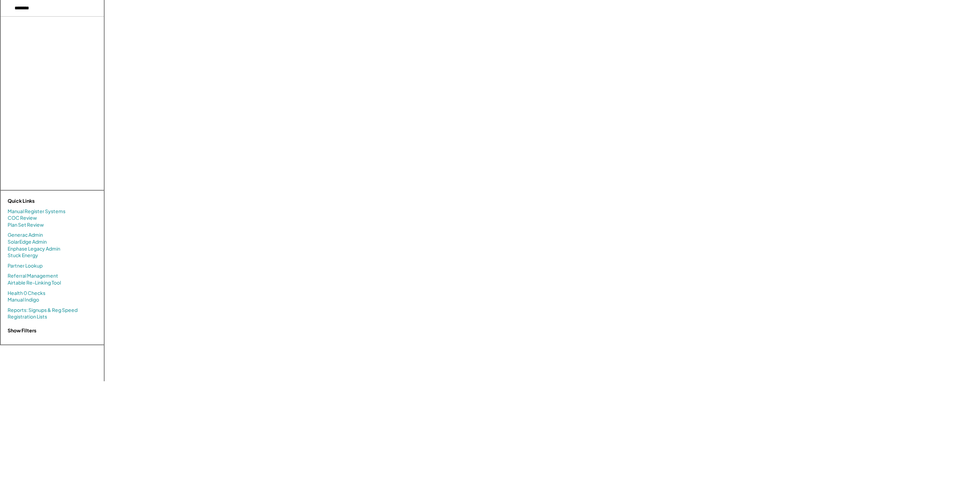 The width and height of the screenshot is (980, 497). What do you see at coordinates (36, 211) in the screenshot?
I see `a: Manual Register Systems` at bounding box center [36, 211].